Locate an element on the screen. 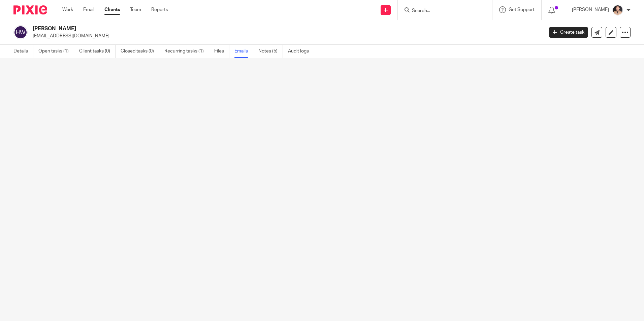 The image size is (644, 321). a: Open tasks (1) is located at coordinates (56, 51).